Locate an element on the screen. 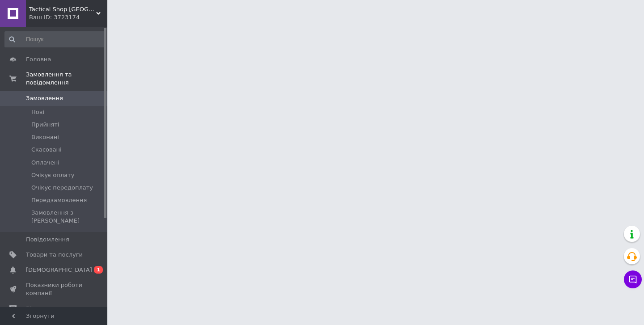  button: Чат з покупцем is located at coordinates (633, 280).